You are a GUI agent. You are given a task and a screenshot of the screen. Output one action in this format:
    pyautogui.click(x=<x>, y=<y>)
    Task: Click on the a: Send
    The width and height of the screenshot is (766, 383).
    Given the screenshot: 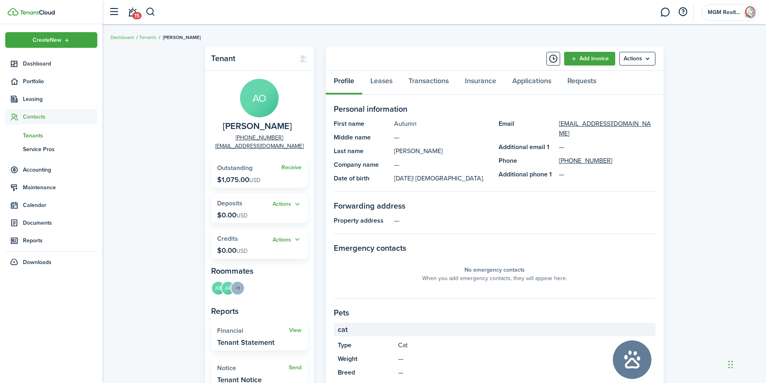 What is the action you would take?
    pyautogui.click(x=295, y=368)
    